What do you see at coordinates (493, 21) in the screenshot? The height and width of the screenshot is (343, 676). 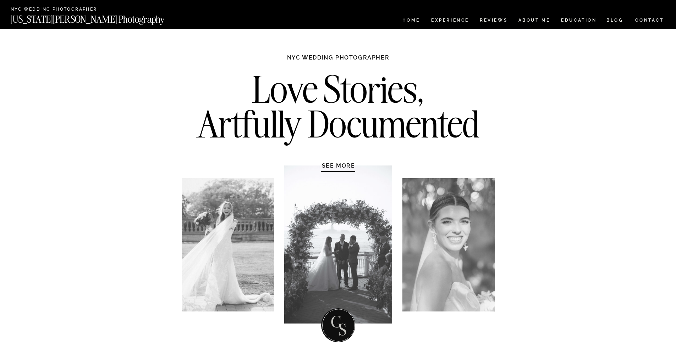 I see `nav: REVIEWS` at bounding box center [493, 21].